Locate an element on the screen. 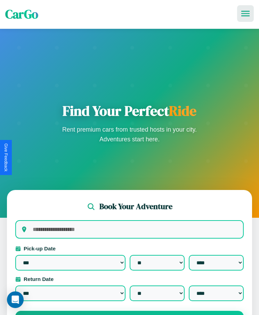  p: Rent premium cars from trusted hosts in your city. Adventures start here. is located at coordinates (130, 134).